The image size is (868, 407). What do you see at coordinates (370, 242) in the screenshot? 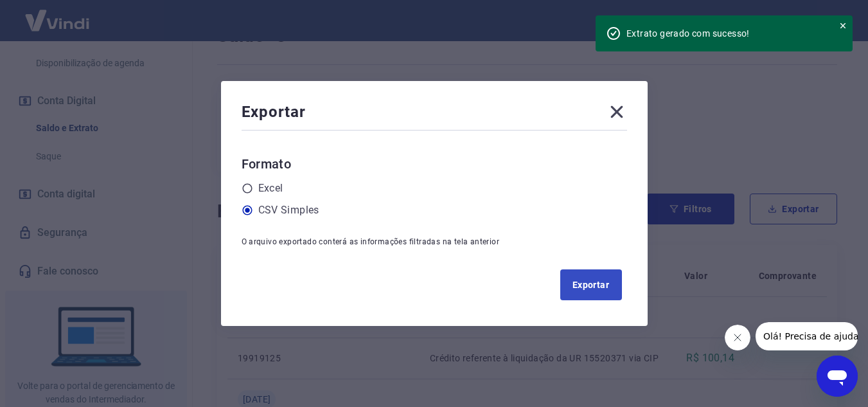
I see `span: O arquivo exportado conterá as informações filtradas na tela anterior` at bounding box center [370, 242].